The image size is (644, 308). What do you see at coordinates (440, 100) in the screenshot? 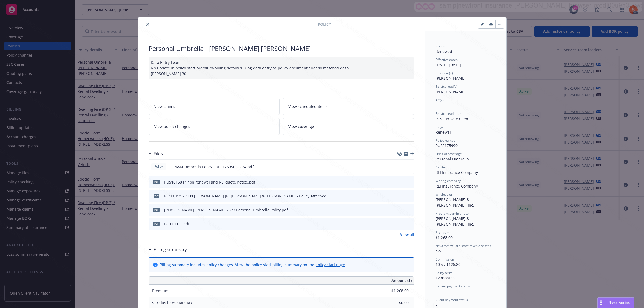
I see `span: AC(s)` at bounding box center [440, 100].